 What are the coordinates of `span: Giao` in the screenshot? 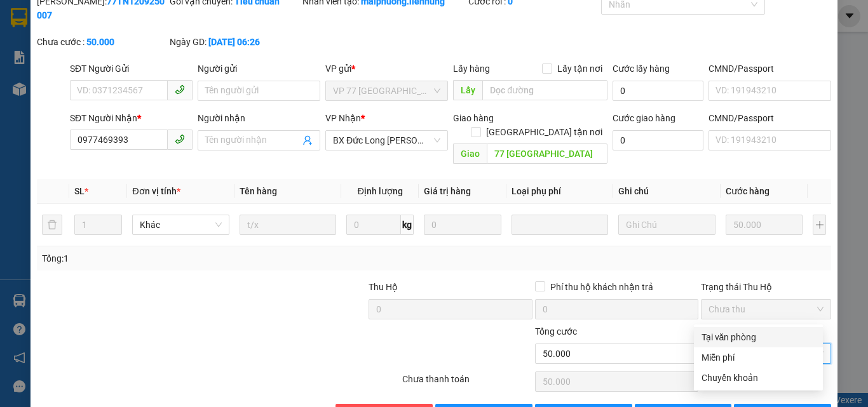 It's located at (470, 153).